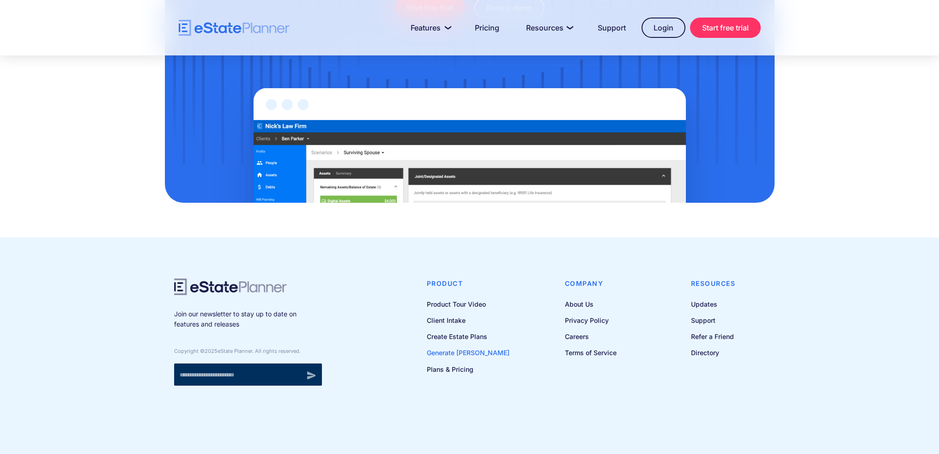 The image size is (939, 454). Describe the element at coordinates (591, 284) in the screenshot. I see `h4: Company` at that location.